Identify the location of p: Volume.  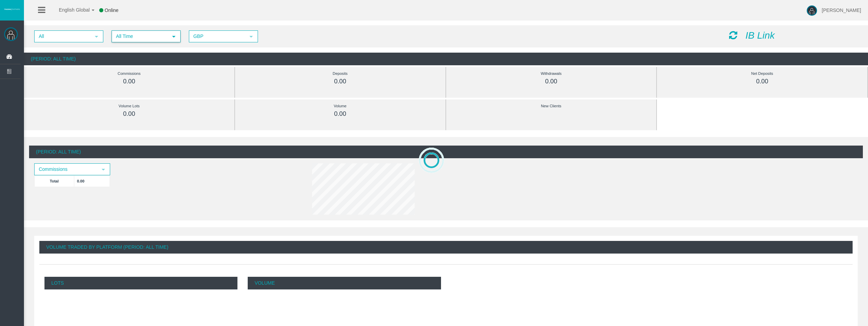
(344, 283).